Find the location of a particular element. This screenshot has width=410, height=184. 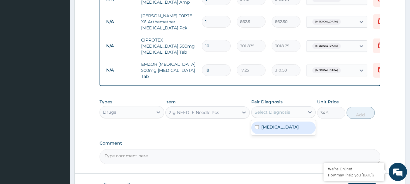

span: We're online! is located at coordinates (59, 85).